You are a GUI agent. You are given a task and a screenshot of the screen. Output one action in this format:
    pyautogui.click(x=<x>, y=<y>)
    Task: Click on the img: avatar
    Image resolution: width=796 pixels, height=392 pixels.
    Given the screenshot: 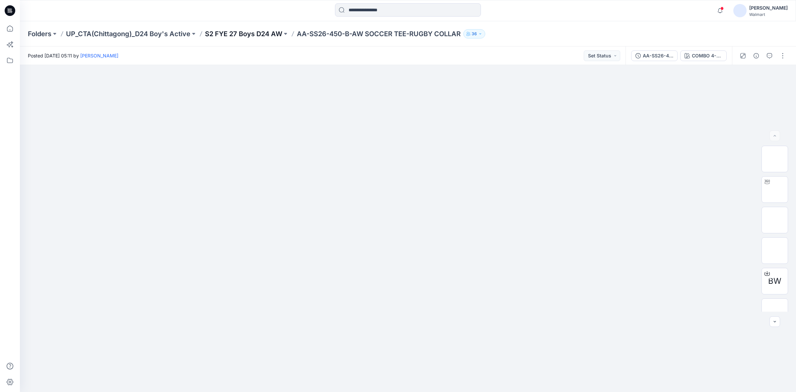 What is the action you would take?
    pyautogui.click(x=740, y=11)
    